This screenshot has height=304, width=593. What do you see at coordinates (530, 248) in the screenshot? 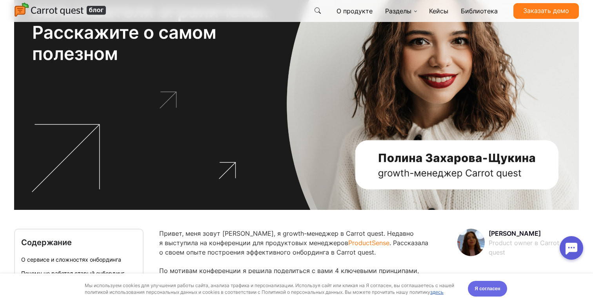
I see `span: Product owner в Carrot quest` at bounding box center [530, 248].